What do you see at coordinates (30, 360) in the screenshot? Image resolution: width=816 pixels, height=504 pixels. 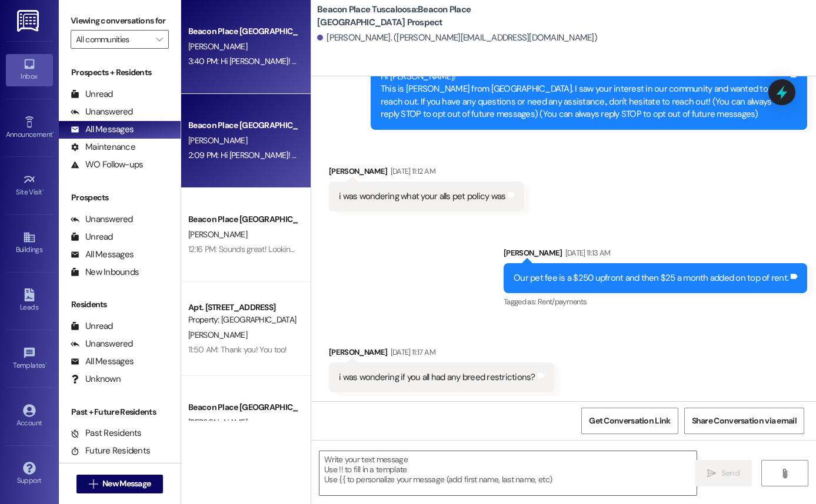 I see `a: Templates •` at bounding box center [30, 360].